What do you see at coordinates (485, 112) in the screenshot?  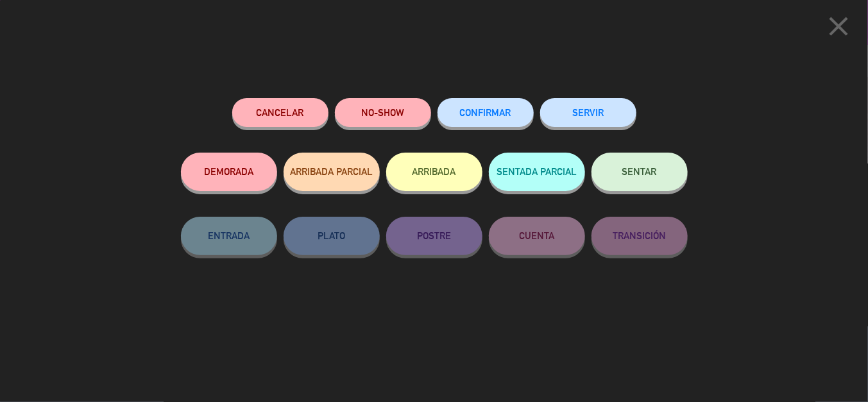 I see `button: CONFIRMAR` at bounding box center [485, 112].